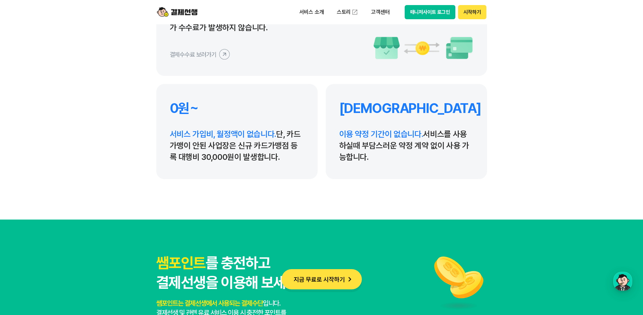 This screenshot has width=643, height=315. Describe the element at coordinates (66, 227) in the screenshot. I see `span: 대화` at that location.